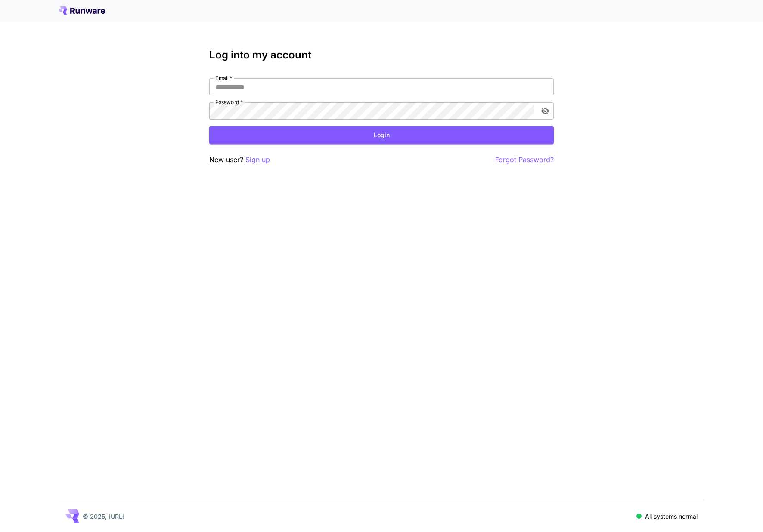  What do you see at coordinates (525, 160) in the screenshot?
I see `button: Forgot Password?` at bounding box center [525, 160].